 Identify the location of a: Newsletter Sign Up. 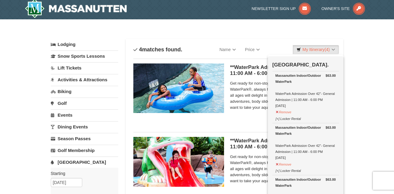
(281, 8).